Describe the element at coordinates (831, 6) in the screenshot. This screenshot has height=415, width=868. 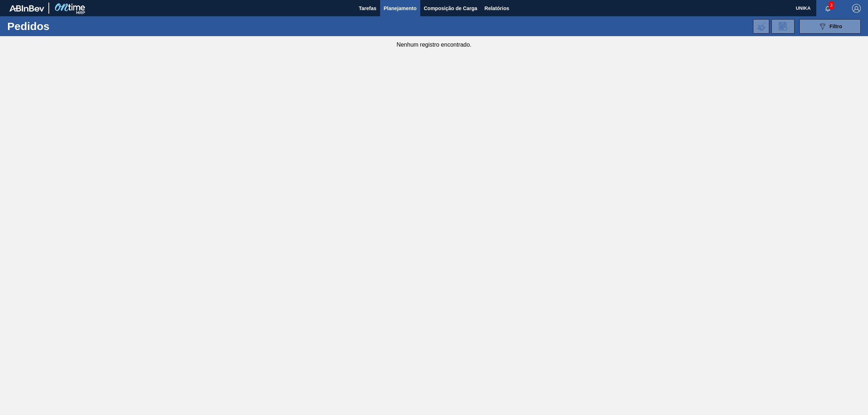
I see `span: 3` at that location.